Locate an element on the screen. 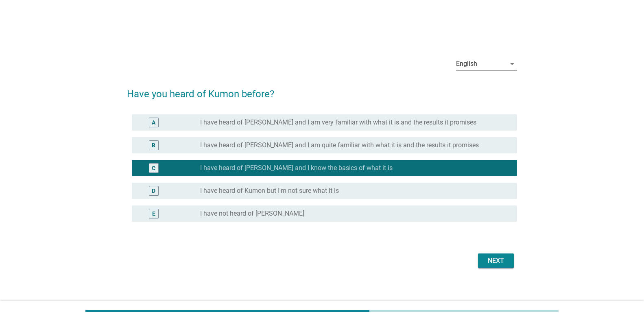 The width and height of the screenshot is (644, 321). div: E is located at coordinates (154, 213).